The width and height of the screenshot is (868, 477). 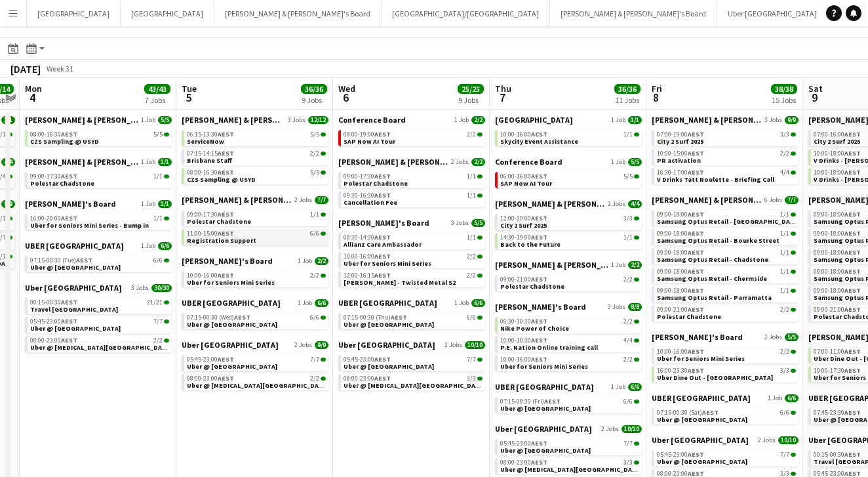 What do you see at coordinates (524, 134) in the screenshot?
I see `span: 10:00-16:00` at bounding box center [524, 134].